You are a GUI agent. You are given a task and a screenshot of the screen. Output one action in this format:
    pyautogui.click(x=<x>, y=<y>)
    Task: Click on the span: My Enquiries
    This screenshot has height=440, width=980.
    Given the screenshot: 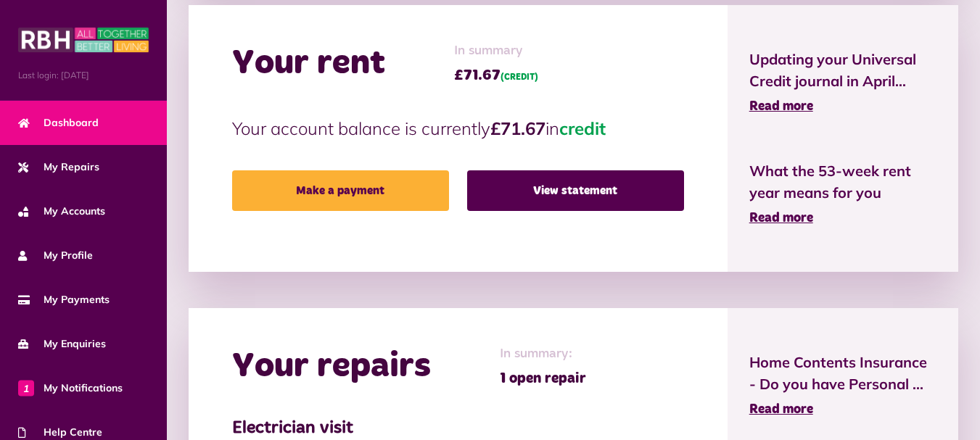 What is the action you would take?
    pyautogui.click(x=61, y=344)
    